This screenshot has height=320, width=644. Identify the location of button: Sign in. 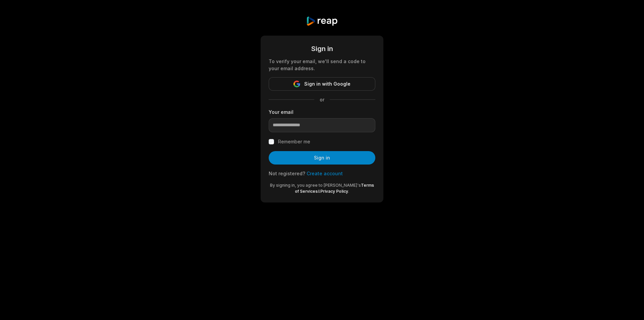
(322, 157).